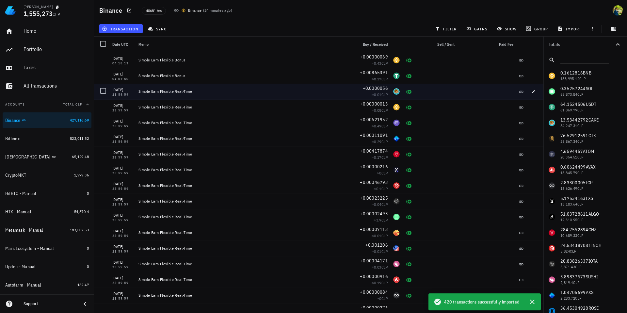 This screenshot has height=313, width=627. I want to click on span: 24 minutes ago, so click(218, 10).